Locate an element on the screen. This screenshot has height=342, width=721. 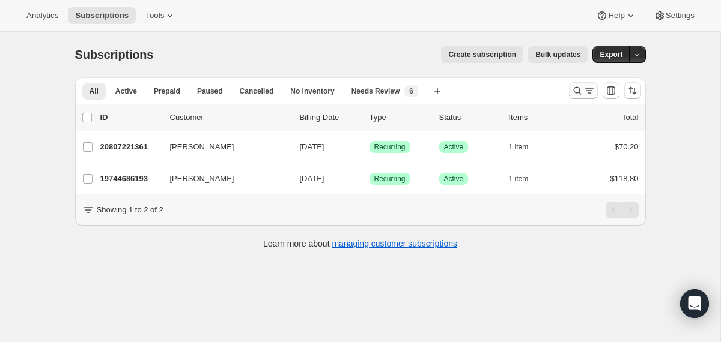
button: Tools is located at coordinates (160, 16).